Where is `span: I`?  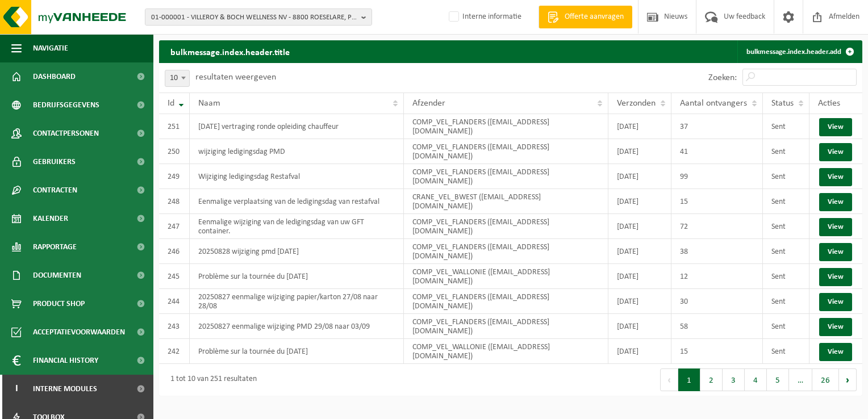 span: I is located at coordinates (16, 389).